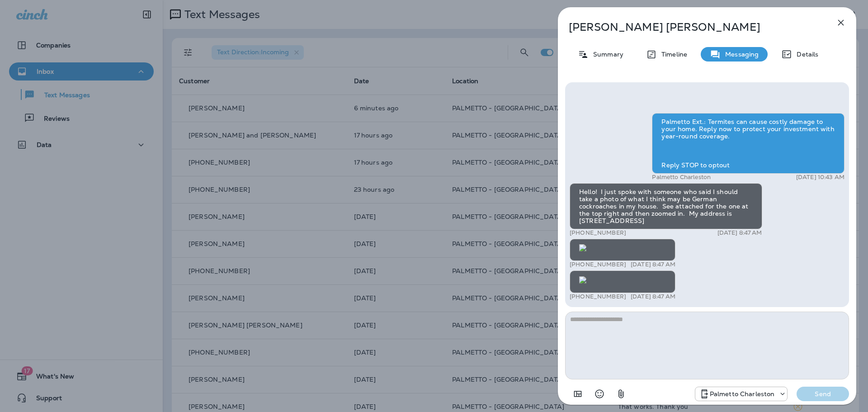 The width and height of the screenshot is (868, 412). I want to click on button: Add in a premade template, so click(578, 394).